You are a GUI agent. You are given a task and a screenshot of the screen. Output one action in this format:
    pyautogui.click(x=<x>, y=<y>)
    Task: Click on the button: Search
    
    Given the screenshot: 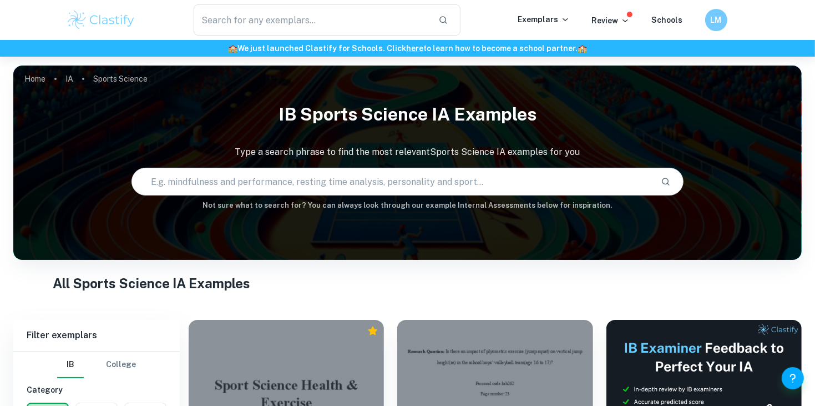 What is the action you would take?
    pyautogui.click(x=666, y=181)
    